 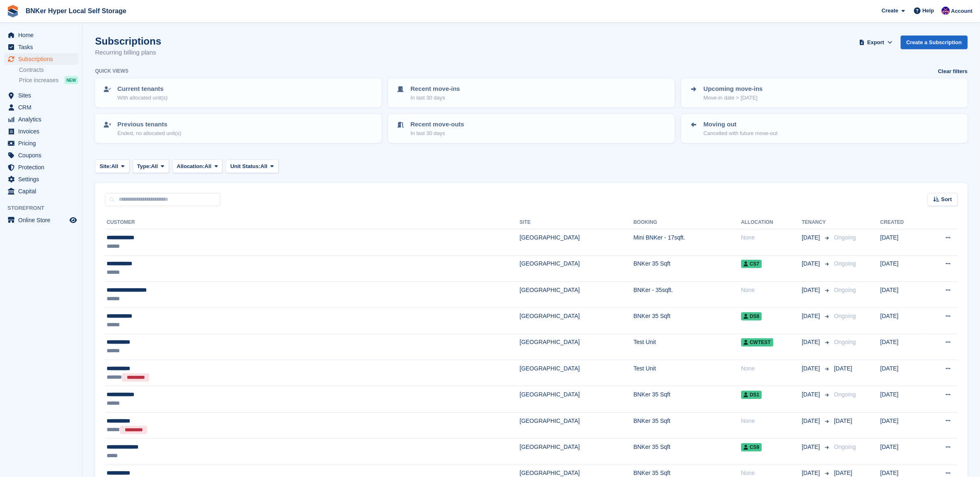 What do you see at coordinates (953, 72) in the screenshot?
I see `a: Clear filters` at bounding box center [953, 72].